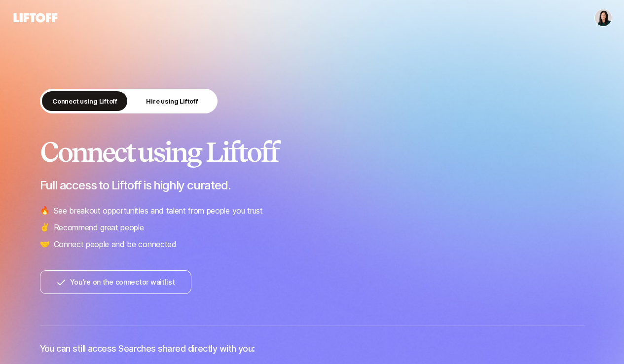  I want to click on p: Recommend great people, so click(99, 227).